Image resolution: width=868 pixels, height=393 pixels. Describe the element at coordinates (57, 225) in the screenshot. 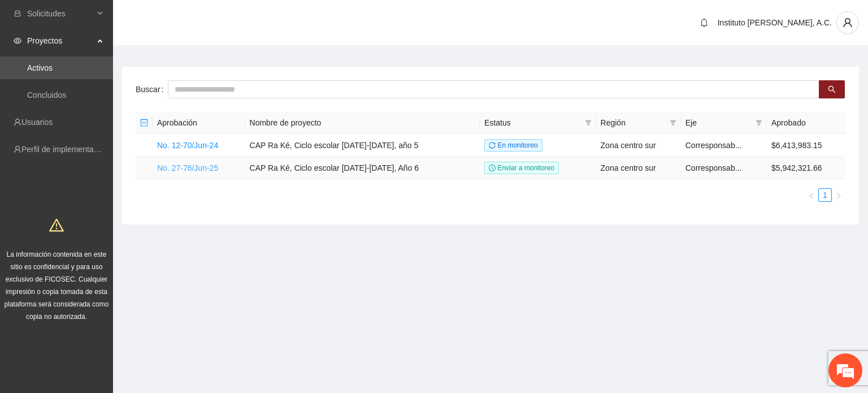

I see `span: warning` at that location.